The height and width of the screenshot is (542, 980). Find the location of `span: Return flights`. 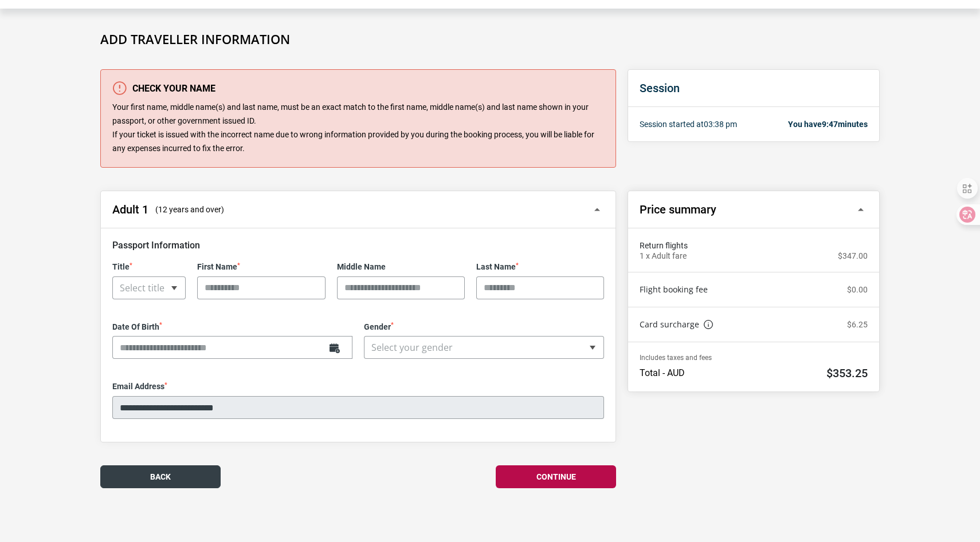

span: Return flights is located at coordinates (754, 246).